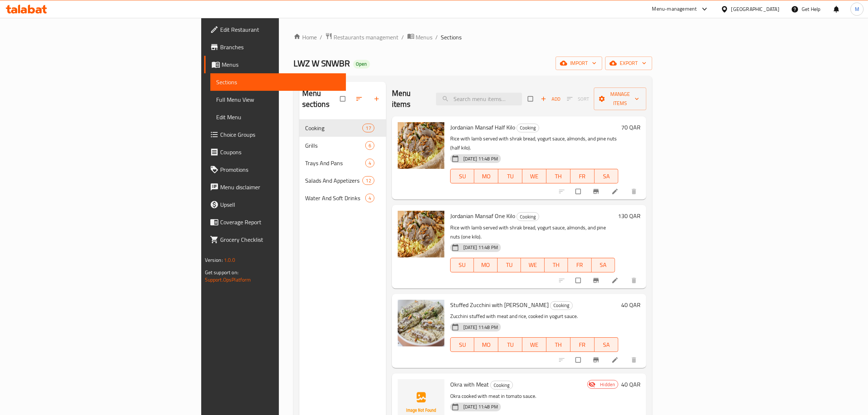  What do you see at coordinates (275, 29) in the screenshot?
I see `a: Edit Restaurant` at bounding box center [275, 29].